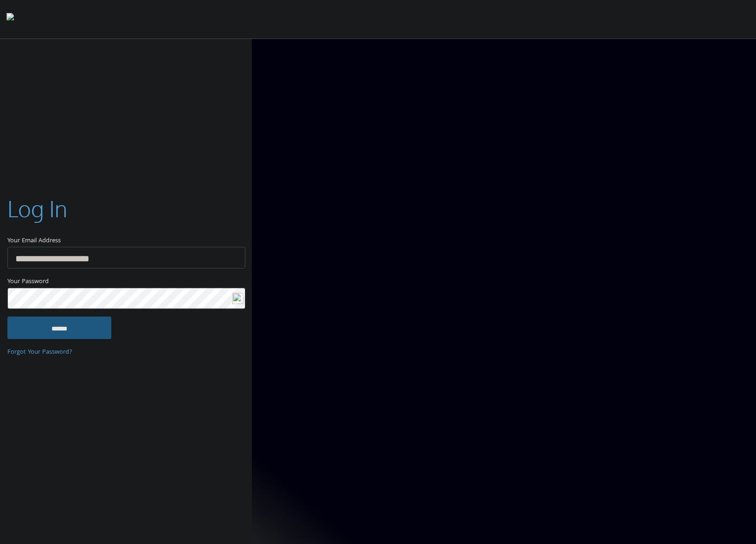 This screenshot has height=544, width=756. What do you see at coordinates (238, 298) in the screenshot?
I see `img: logo-new.svg` at bounding box center [238, 298].